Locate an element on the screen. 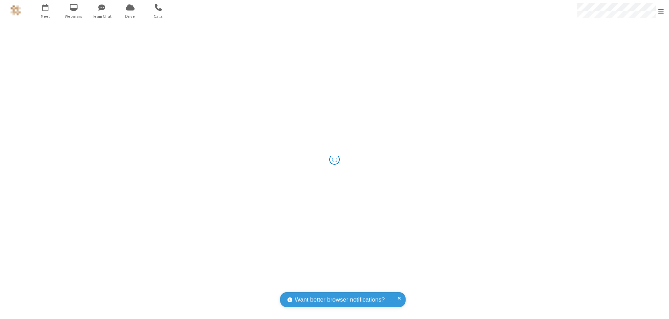 This screenshot has width=669, height=319. span: Meet is located at coordinates (45, 16).